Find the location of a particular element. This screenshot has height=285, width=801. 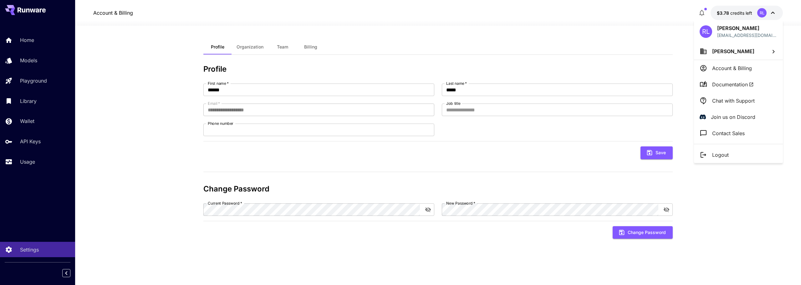

p: Chat with Support is located at coordinates (733, 101).